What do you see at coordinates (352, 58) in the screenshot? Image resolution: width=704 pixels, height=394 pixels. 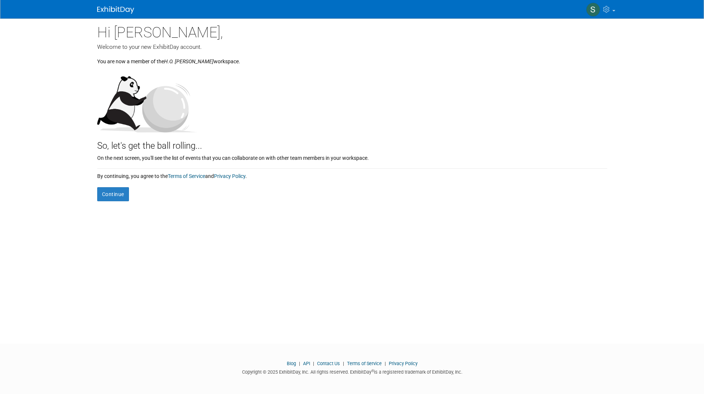 I see `div: You are now a member of the workspace.` at bounding box center [352, 58].